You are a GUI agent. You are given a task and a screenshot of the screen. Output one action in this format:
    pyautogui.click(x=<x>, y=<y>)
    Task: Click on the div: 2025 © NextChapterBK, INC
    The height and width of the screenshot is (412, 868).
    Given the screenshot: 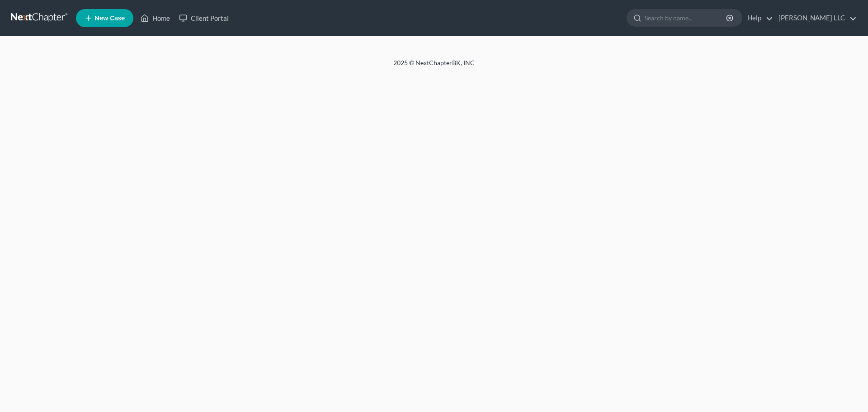 What is the action you would take?
    pyautogui.click(x=434, y=66)
    